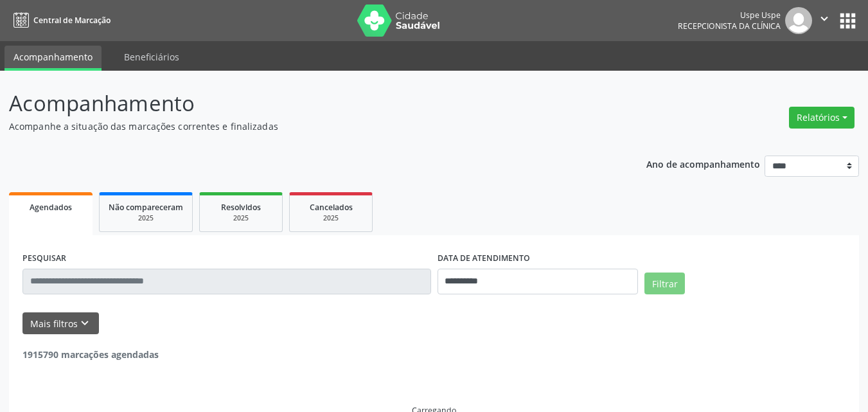  I want to click on button: Relatórios, so click(821, 118).